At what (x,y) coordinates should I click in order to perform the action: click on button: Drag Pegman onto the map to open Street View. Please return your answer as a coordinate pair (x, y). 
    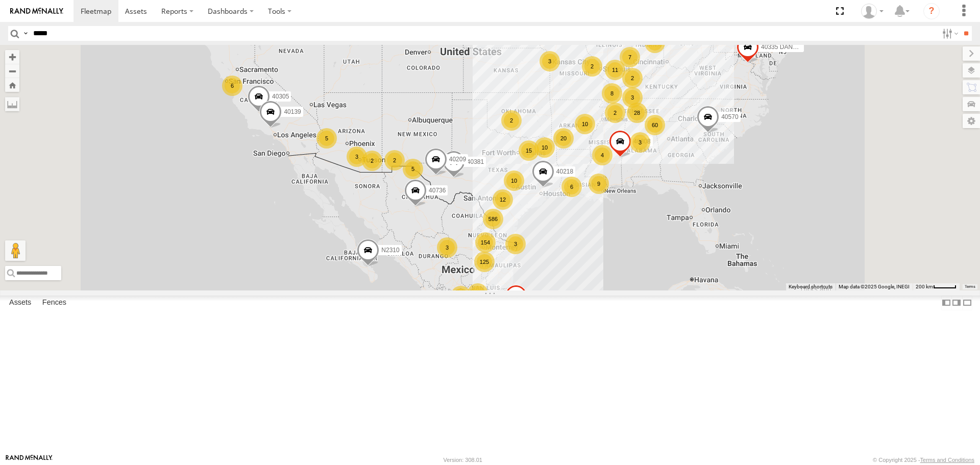
    Looking at the image, I should click on (15, 250).